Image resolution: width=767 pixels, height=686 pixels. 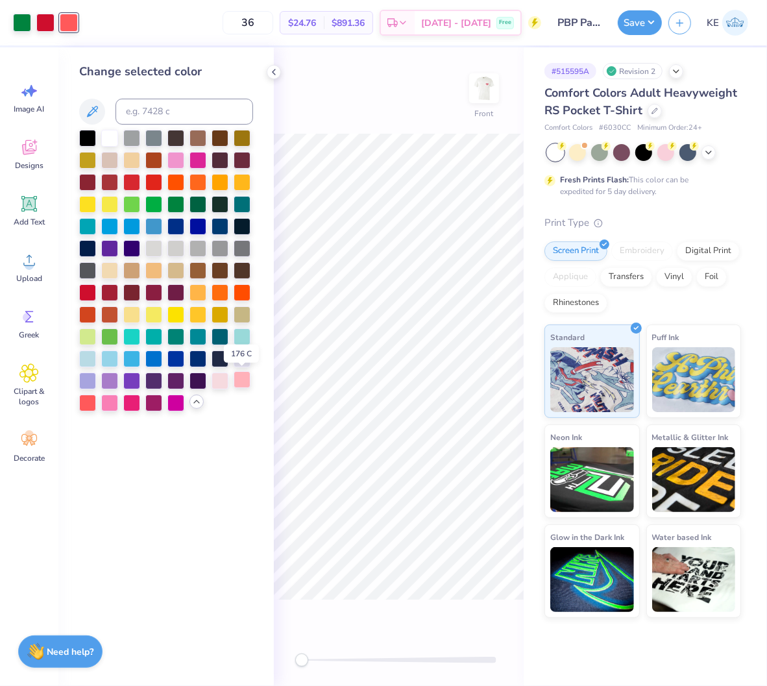 I want to click on span: Standard, so click(x=567, y=337).